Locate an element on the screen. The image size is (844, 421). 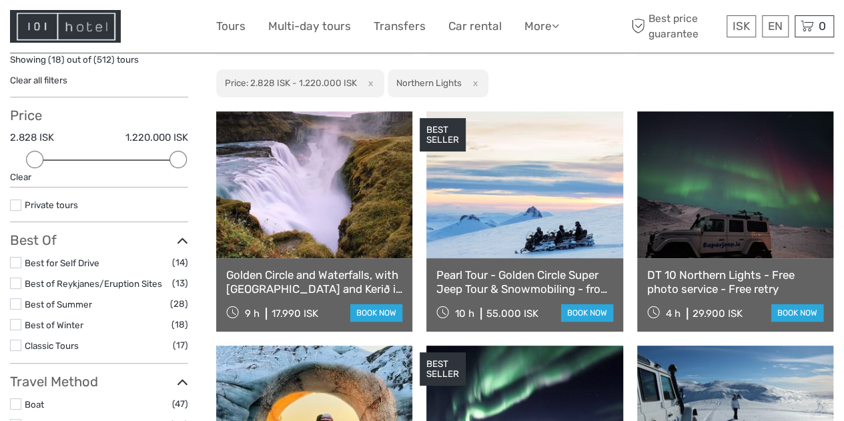
h3: Best Of is located at coordinates (99, 240).